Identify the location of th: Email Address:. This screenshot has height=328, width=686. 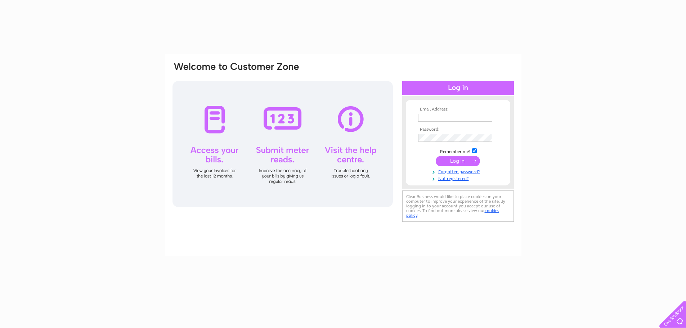
(458, 110).